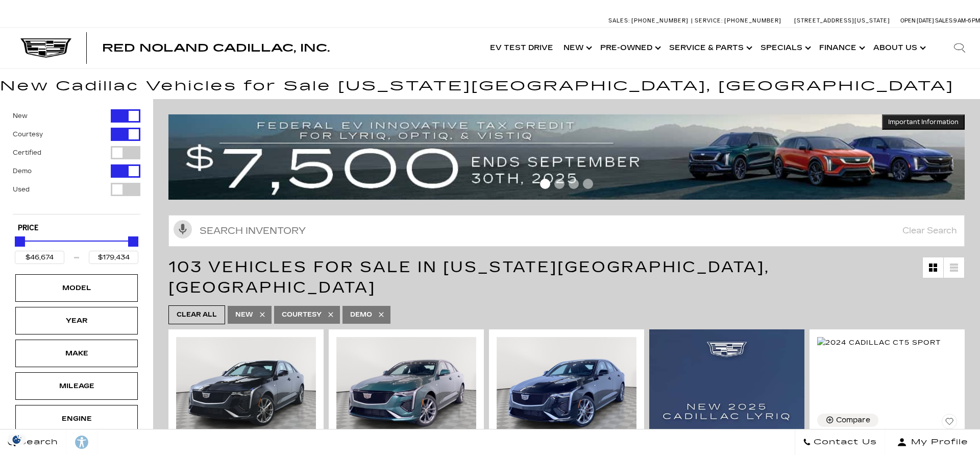 This screenshot has height=455, width=980. I want to click on img: 2025 Cadillac CT4 Sport, so click(406, 390).